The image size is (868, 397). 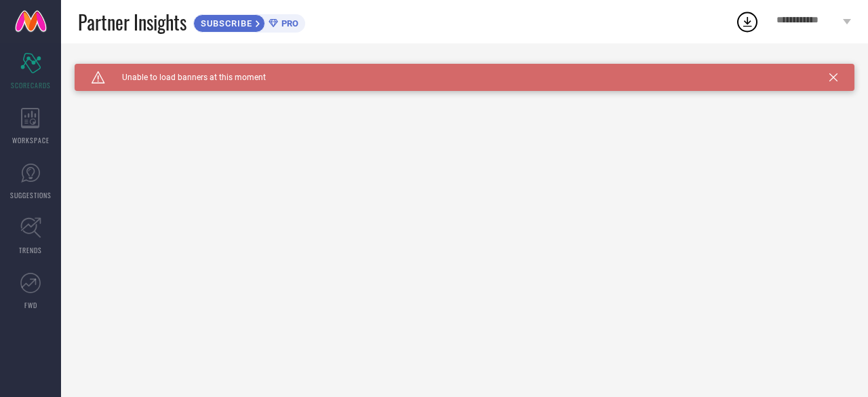 I want to click on span: TRENDS, so click(x=31, y=250).